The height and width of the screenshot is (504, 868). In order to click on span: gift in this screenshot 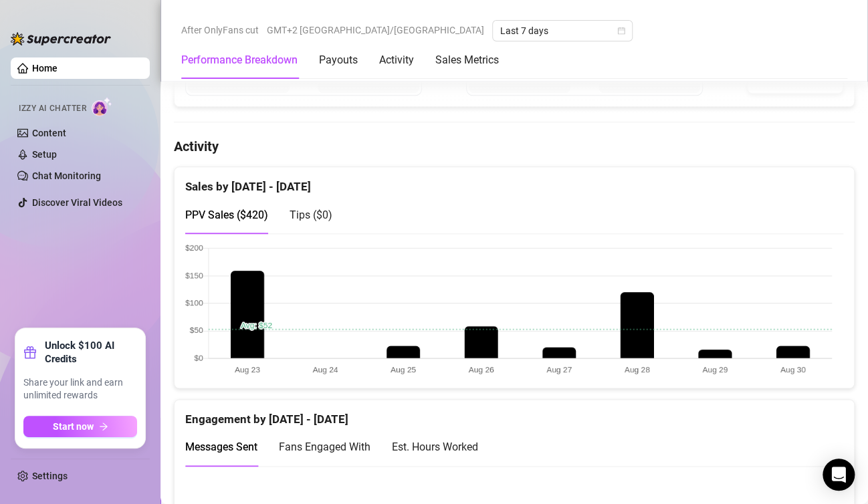, I will do `click(30, 352)`.